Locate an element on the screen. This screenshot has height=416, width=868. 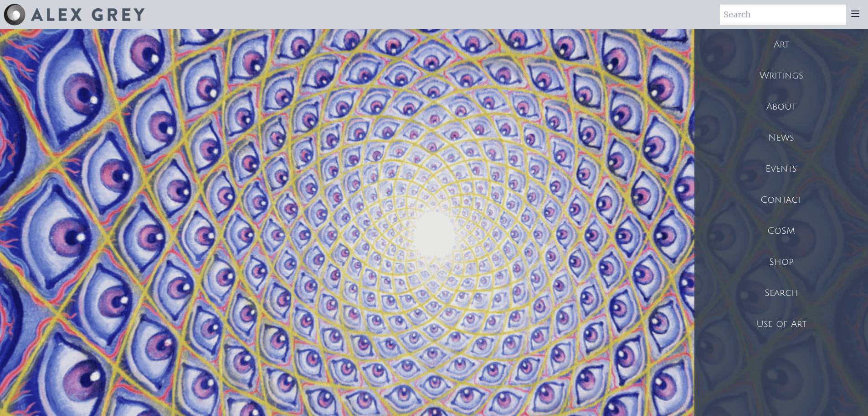
div: Use of Art is located at coordinates (781, 324).